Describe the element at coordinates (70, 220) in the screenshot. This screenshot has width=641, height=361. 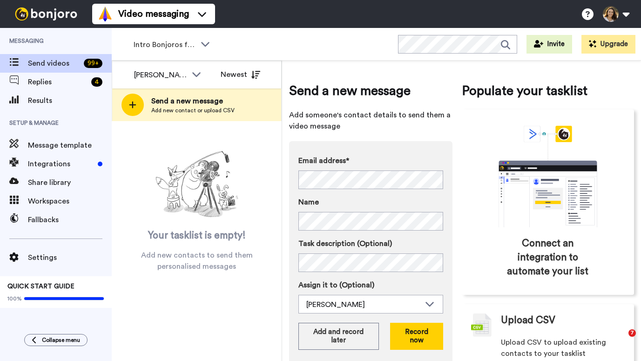
I see `span: Fallbacks` at that location.